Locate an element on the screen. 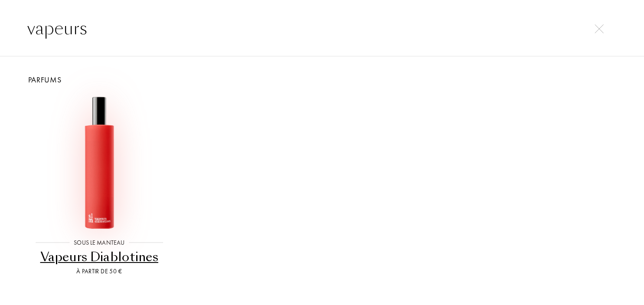 The image size is (644, 305). div: Sous le Manteau is located at coordinates (99, 243).